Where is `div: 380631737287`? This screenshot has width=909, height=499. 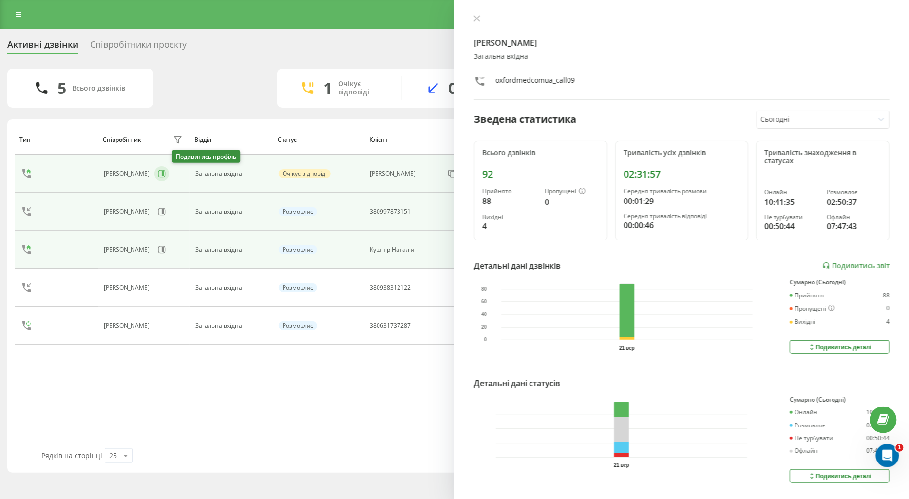 div: 380631737287 is located at coordinates (390, 326).